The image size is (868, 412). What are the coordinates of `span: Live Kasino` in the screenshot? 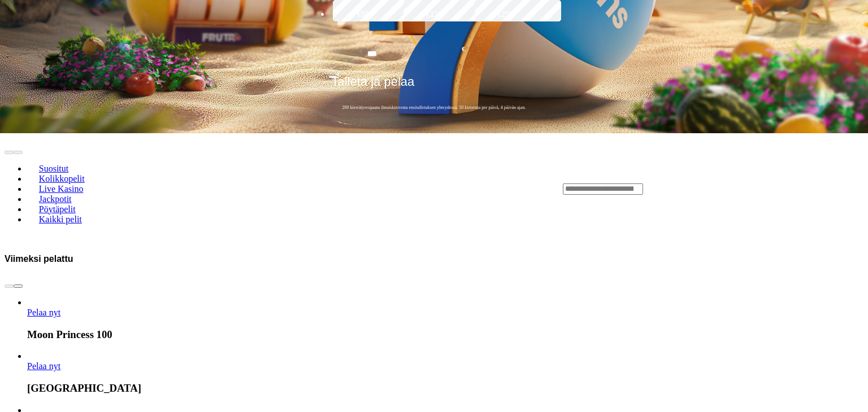 It's located at (61, 188).